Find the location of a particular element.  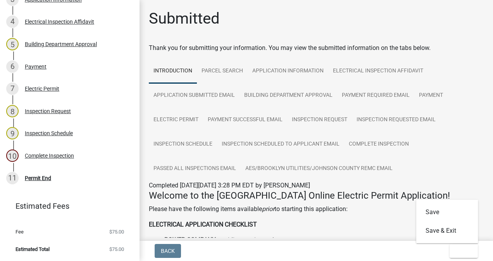

div: 8 is located at coordinates (12, 111).